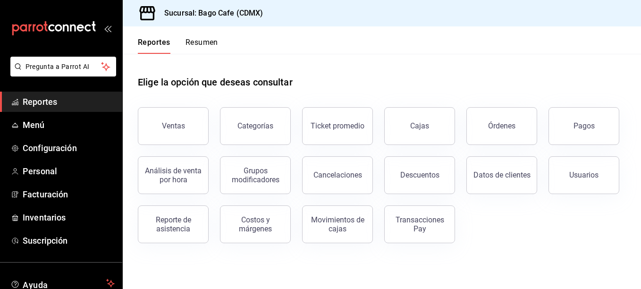 This screenshot has height=289, width=641. What do you see at coordinates (419, 224) in the screenshot?
I see `div: Transacciones Pay` at bounding box center [419, 224].